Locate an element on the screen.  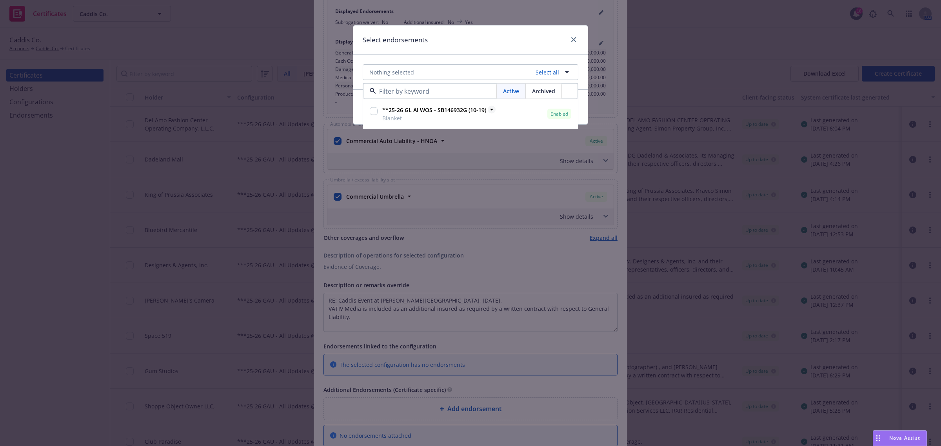
a: close is located at coordinates (573, 40).